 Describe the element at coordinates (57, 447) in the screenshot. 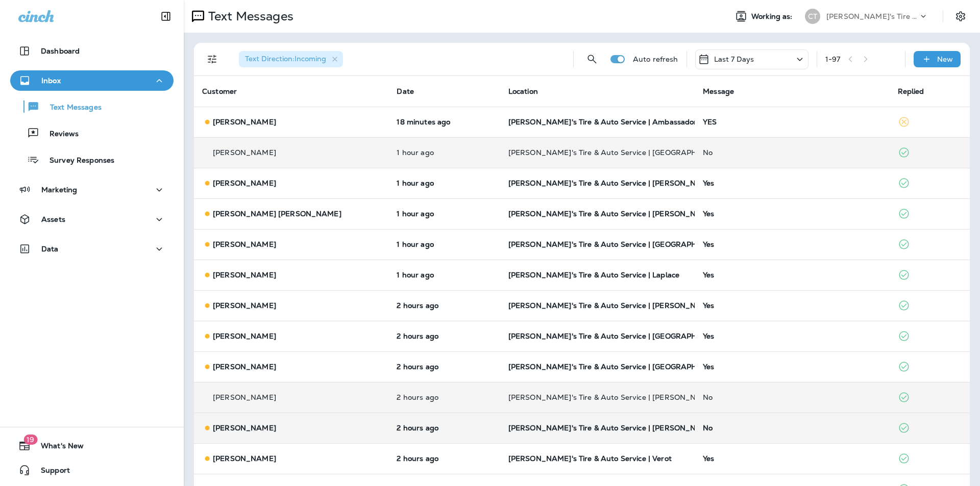

I see `span: What's New` at that location.